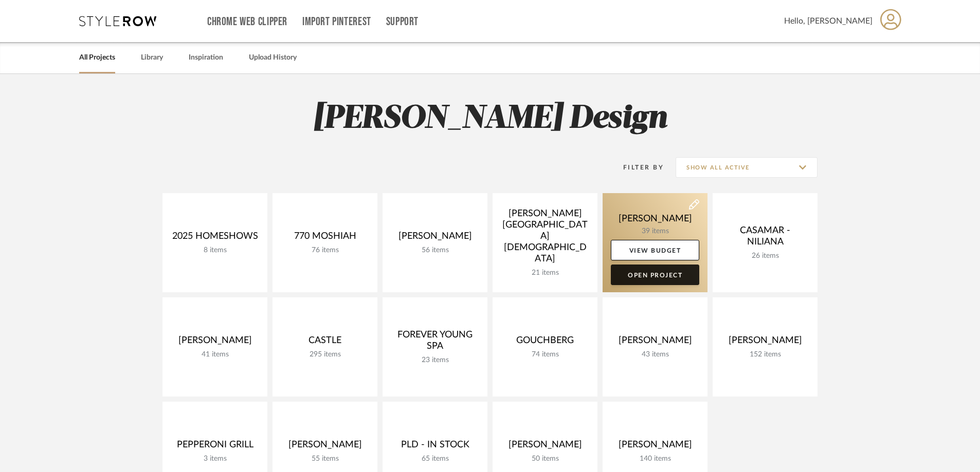 Image resolution: width=980 pixels, height=472 pixels. I want to click on a: Inspiration, so click(206, 57).